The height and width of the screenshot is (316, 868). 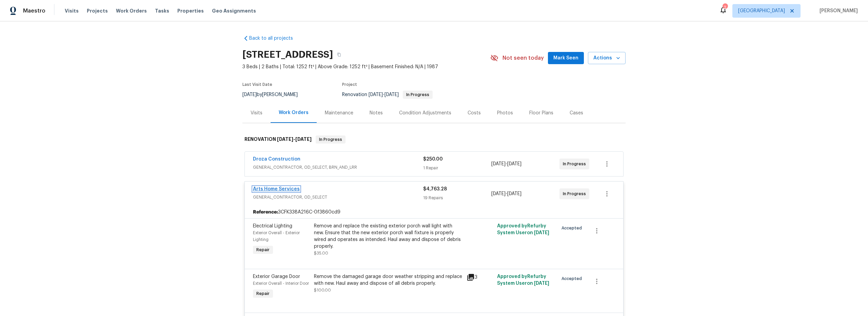 What do you see at coordinates (607, 58) in the screenshot?
I see `span: Actions` at bounding box center [607, 58].